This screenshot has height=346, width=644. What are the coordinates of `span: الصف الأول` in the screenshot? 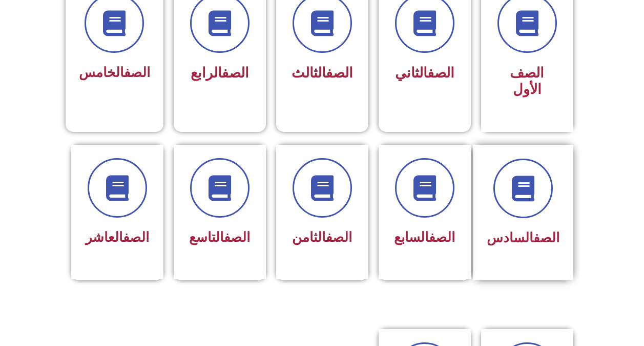 It's located at (527, 81).